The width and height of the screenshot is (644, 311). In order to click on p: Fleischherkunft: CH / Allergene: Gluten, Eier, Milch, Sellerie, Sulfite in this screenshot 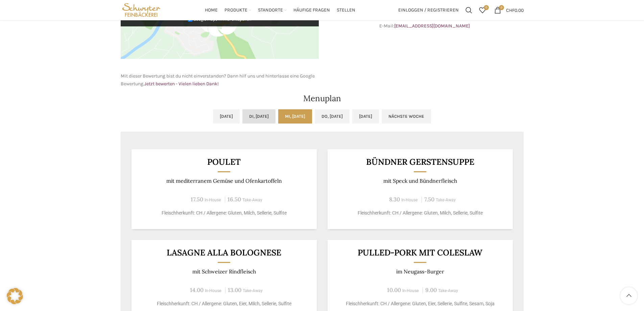, I will do `click(224, 303)`.